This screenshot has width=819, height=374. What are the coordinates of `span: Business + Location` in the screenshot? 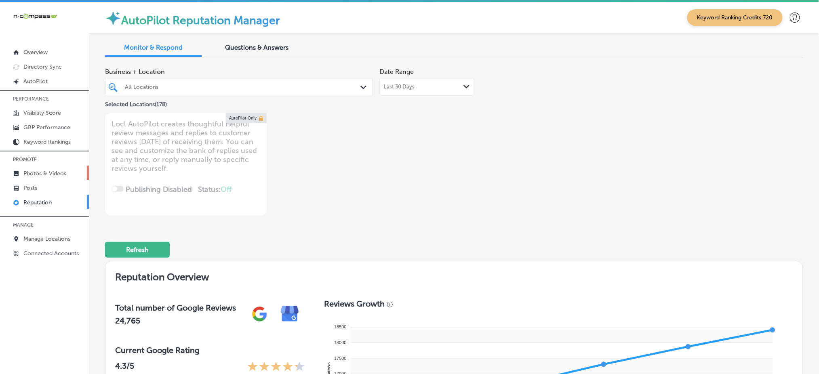 It's located at (239, 71).